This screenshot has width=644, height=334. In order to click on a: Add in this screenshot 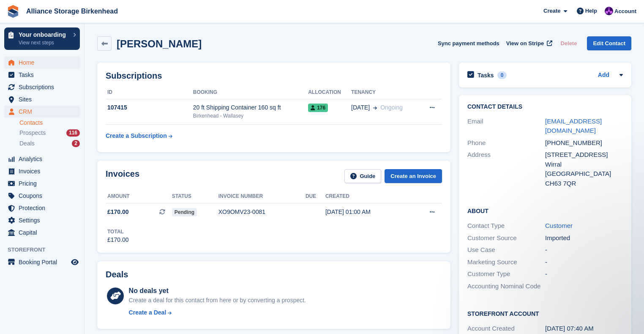, I will do `click(603, 75)`.